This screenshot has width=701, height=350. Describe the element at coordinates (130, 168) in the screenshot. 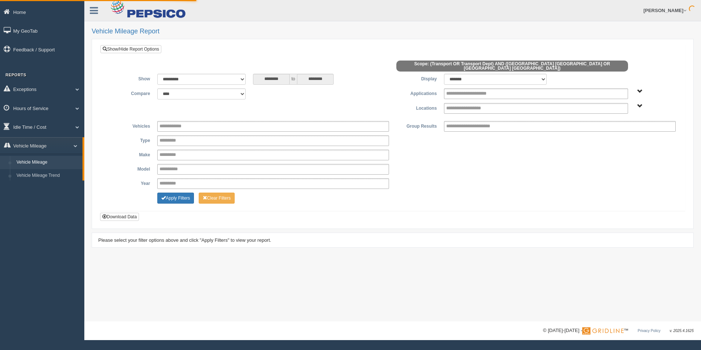

I see `label: Model` at that location.